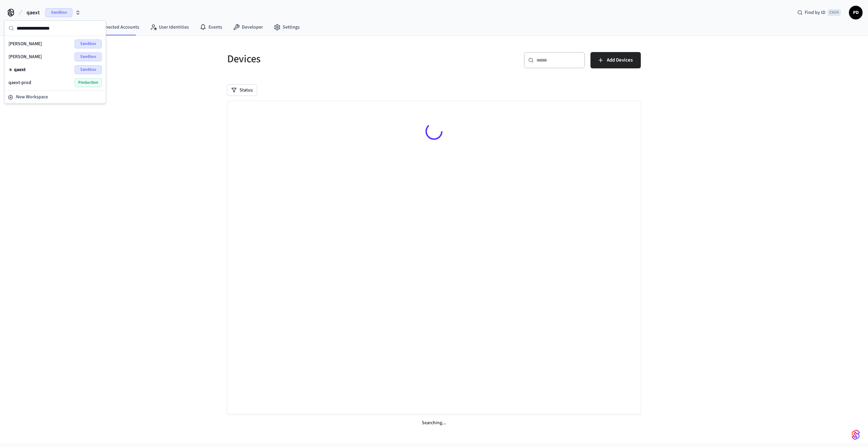 Image resolution: width=868 pixels, height=447 pixels. I want to click on button: Status, so click(242, 90).